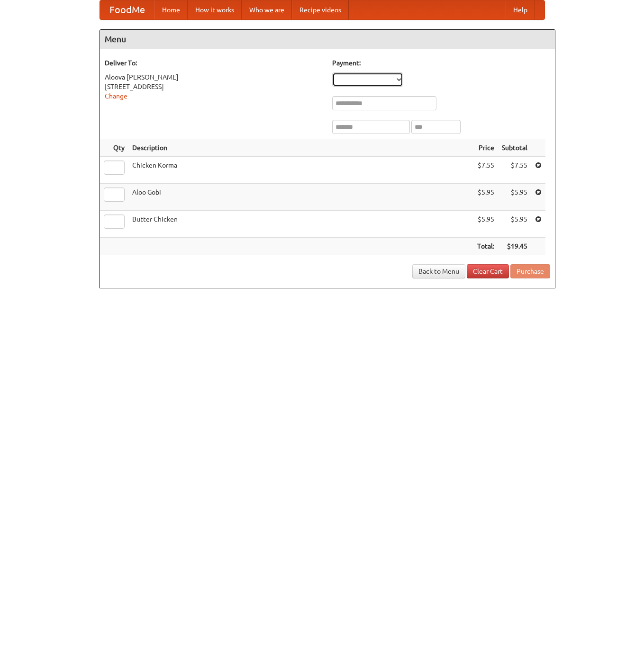 Image resolution: width=644 pixels, height=670 pixels. What do you see at coordinates (486, 148) in the screenshot?
I see `th: Price` at bounding box center [486, 148].